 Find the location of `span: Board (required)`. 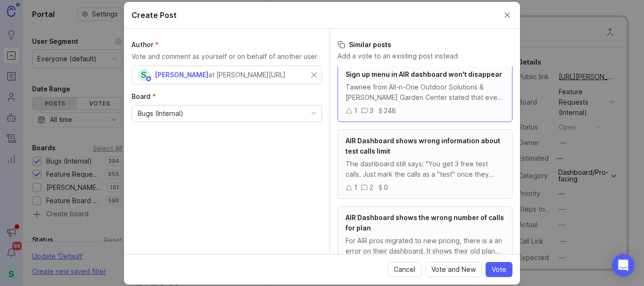

span: Board (required) is located at coordinates (144, 96).